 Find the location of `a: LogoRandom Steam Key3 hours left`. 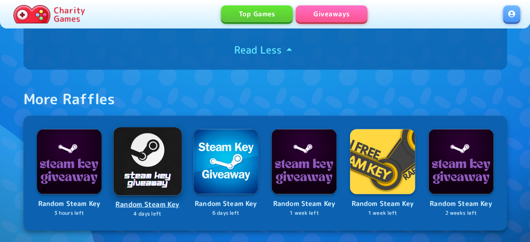

a: LogoRandom Steam Key3 hours left is located at coordinates (69, 173).